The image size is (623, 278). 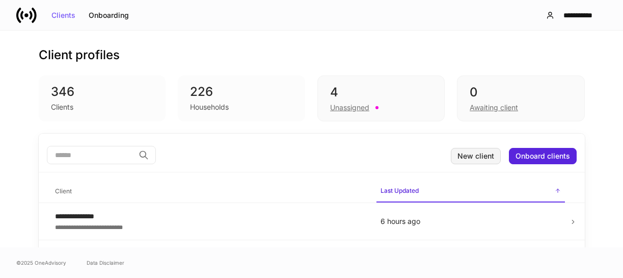 What do you see at coordinates (209, 107) in the screenshot?
I see `div: Households` at bounding box center [209, 107].